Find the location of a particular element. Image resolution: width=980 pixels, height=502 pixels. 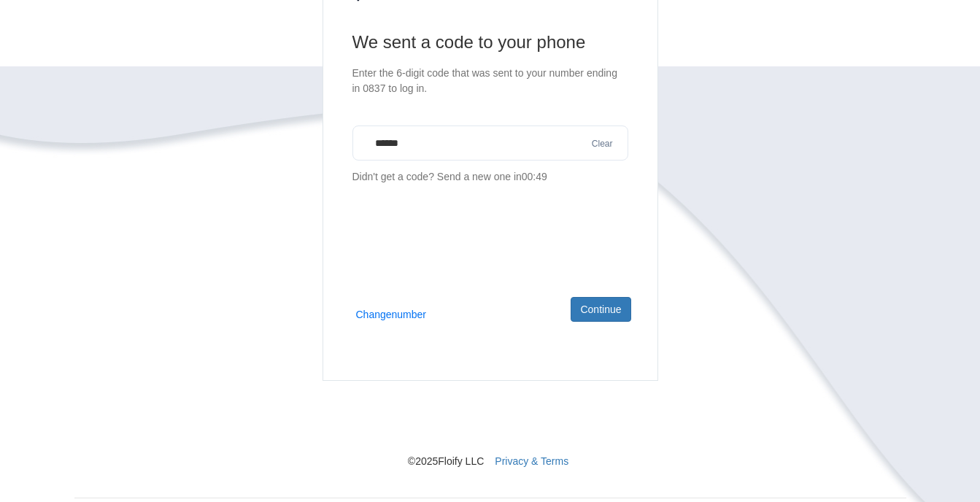

p: Enter the 6-digit code that was sent to your number ending in 0837 to log in. is located at coordinates (490, 81).